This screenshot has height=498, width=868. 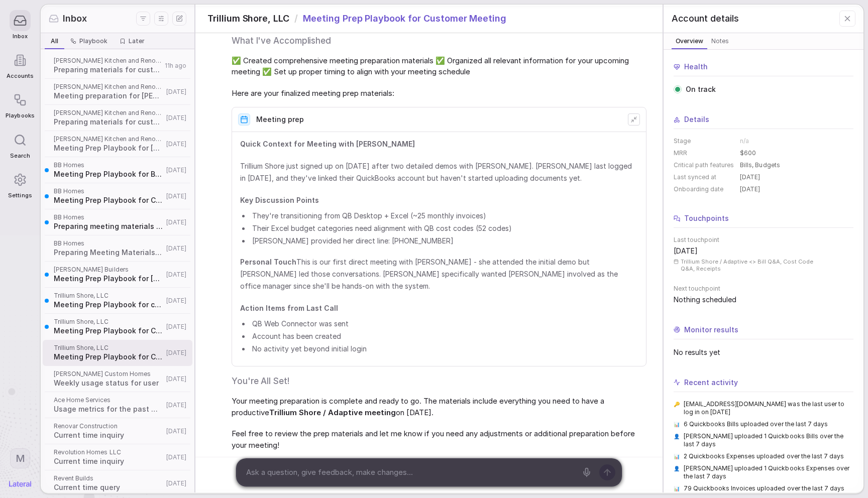 What do you see at coordinates (108, 400) in the screenshot?
I see `span: Ace Home Services` at bounding box center [108, 400].